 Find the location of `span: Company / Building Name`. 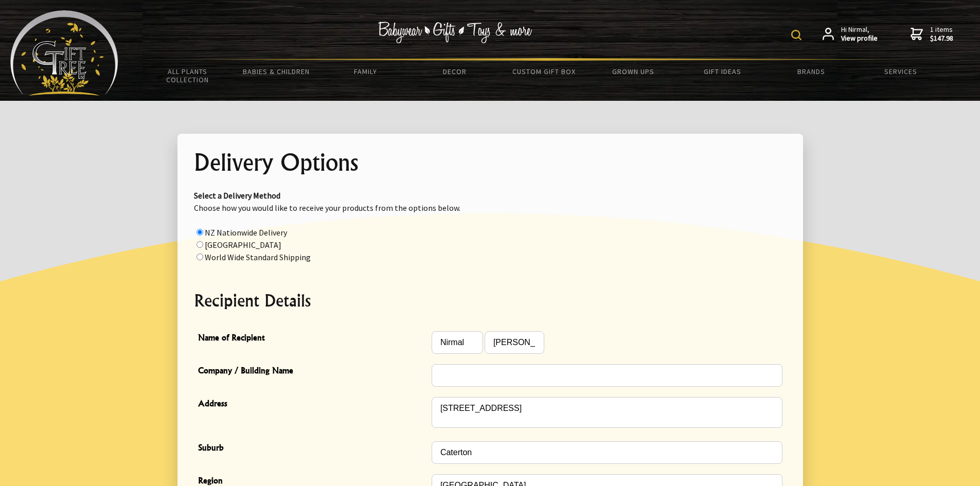

span: Company / Building Name is located at coordinates (312, 371).